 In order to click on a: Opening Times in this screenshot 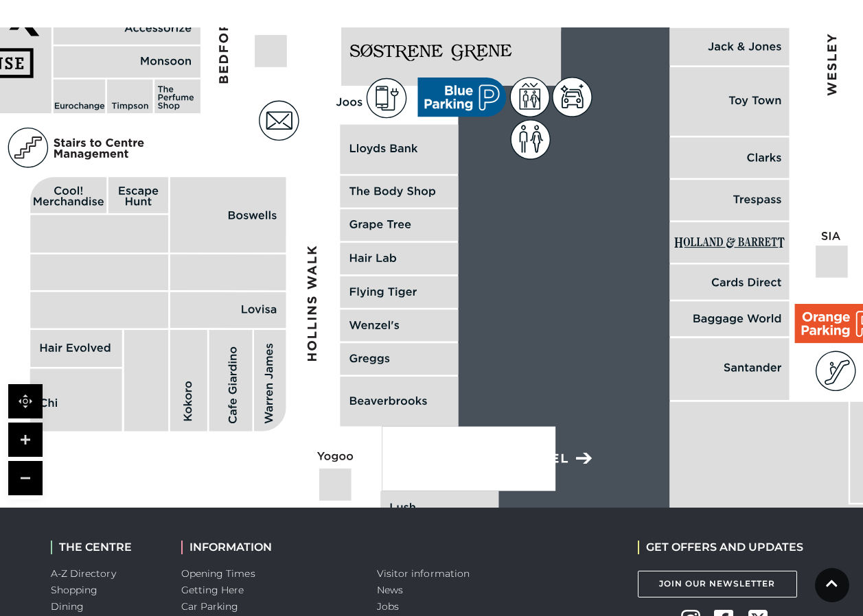, I will do `click(219, 574)`.